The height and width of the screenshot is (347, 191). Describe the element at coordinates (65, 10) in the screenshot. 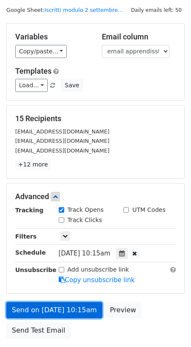

I see `small: Google Sheet:` at that location.